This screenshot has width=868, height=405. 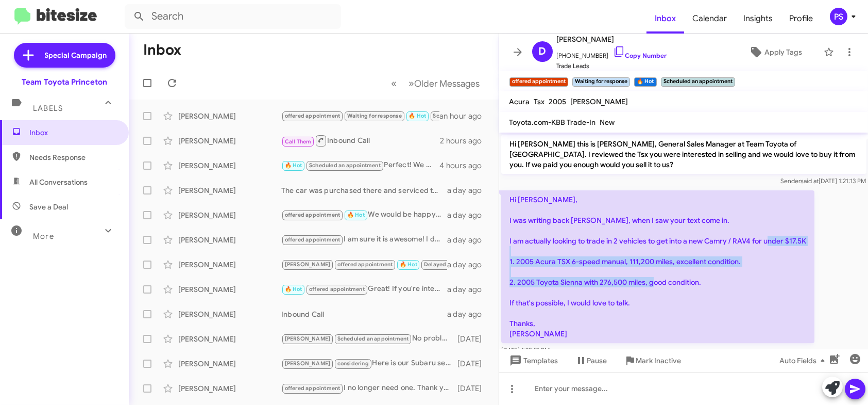 I want to click on small: Waiting for response, so click(x=601, y=82).